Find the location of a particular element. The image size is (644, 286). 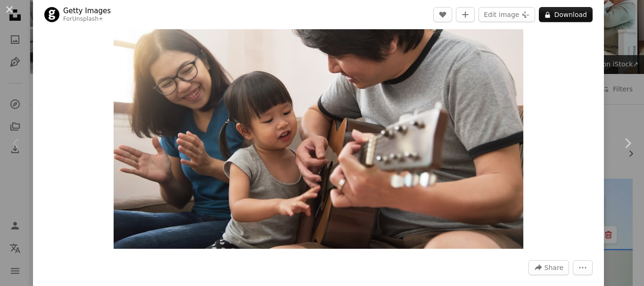

button: More Actions is located at coordinates (583, 268).